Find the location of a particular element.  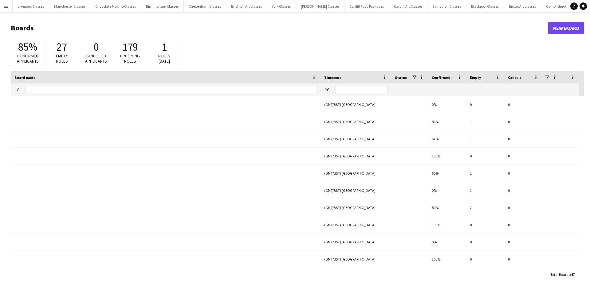

input: Timezone Filter Input is located at coordinates (361, 90).